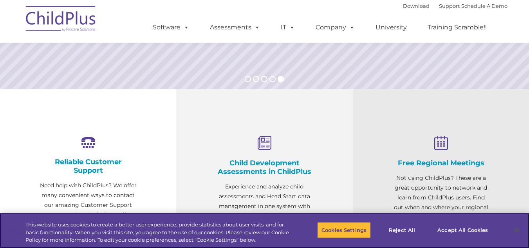  Describe the element at coordinates (125, 87) in the screenshot. I see `span: Phone number` at that location.